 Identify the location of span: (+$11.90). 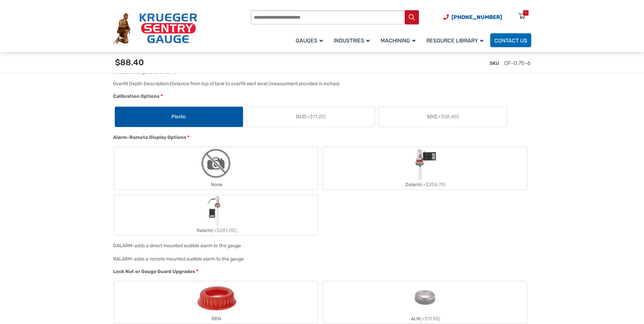
(430, 318).